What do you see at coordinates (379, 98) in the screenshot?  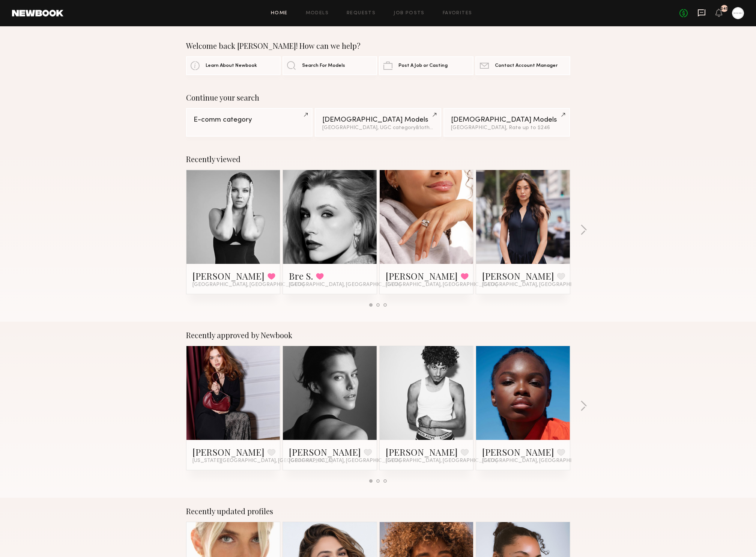 I see `div: Continue your search` at bounding box center [379, 98].